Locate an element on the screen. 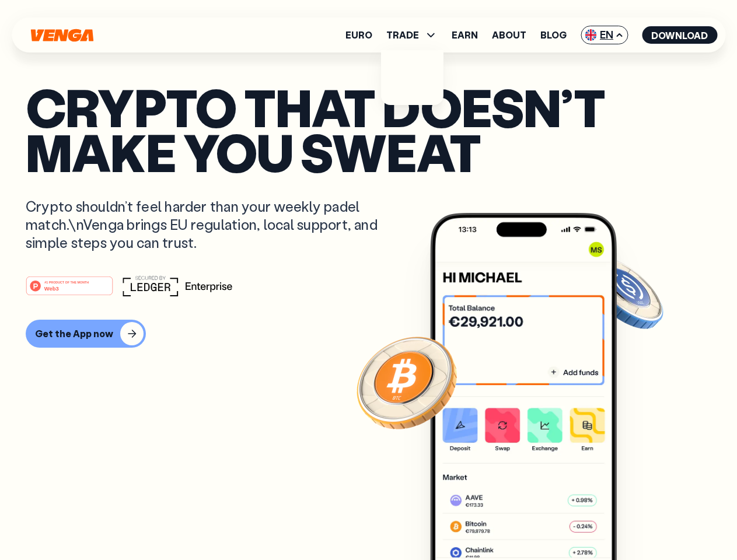  p: Crypto shouldn’t feel harder than your weekly padel match.\nVenga brings EU regulation, local sup... is located at coordinates (211, 225).